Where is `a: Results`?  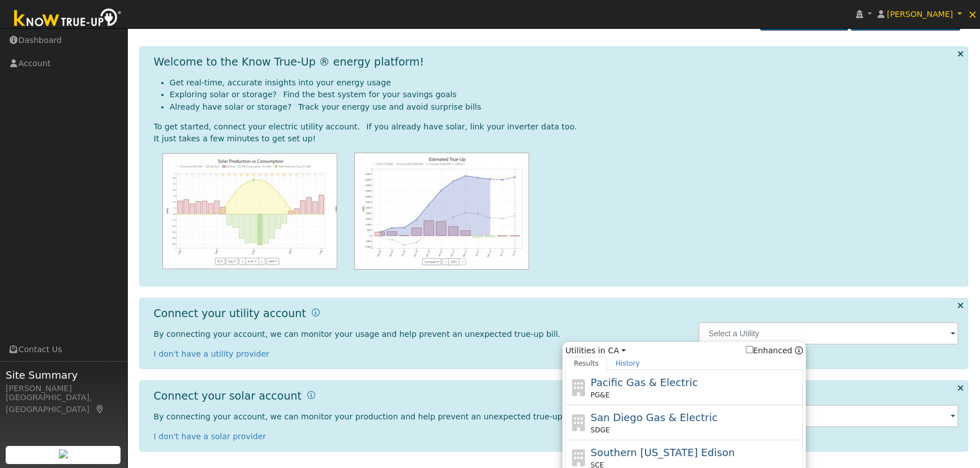
a: Results is located at coordinates (586, 364).